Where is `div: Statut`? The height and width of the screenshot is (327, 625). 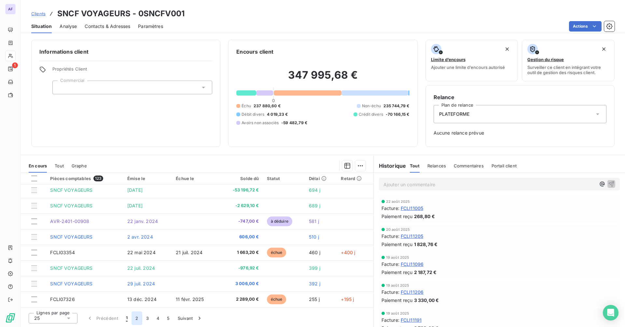 div: Statut is located at coordinates (284, 179).